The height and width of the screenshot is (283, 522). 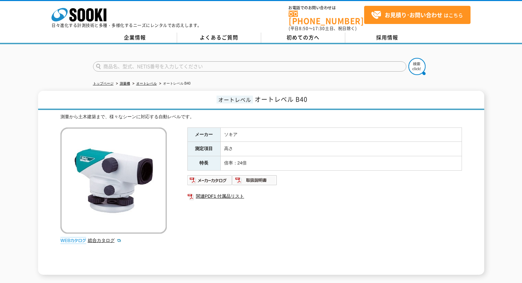 I want to click on input: 商品名、型式、NETIS番号を入力してください, so click(x=249, y=67).